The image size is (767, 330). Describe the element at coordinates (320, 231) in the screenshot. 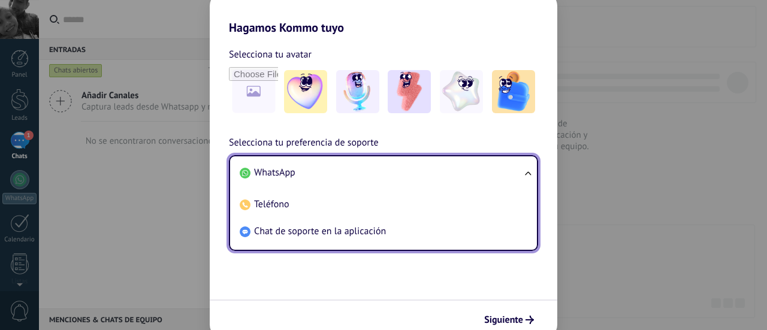

I see `span: Chat de soporte en la aplicación` at that location.